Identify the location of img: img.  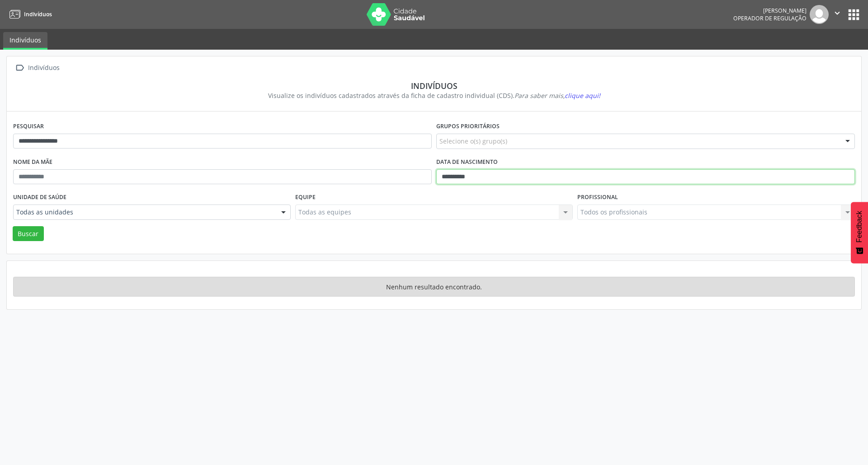
(819, 14).